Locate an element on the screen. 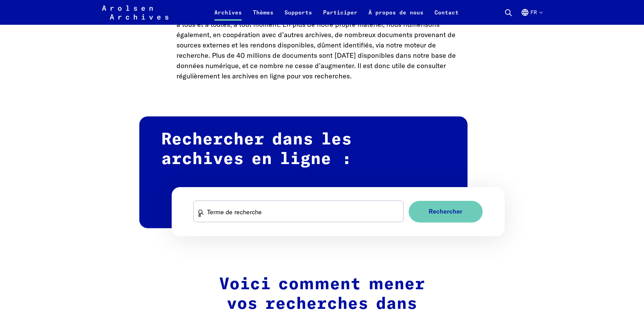 This screenshot has width=644, height=314. h2: Rechercher dans les archives en ligne : is located at coordinates (303, 172).